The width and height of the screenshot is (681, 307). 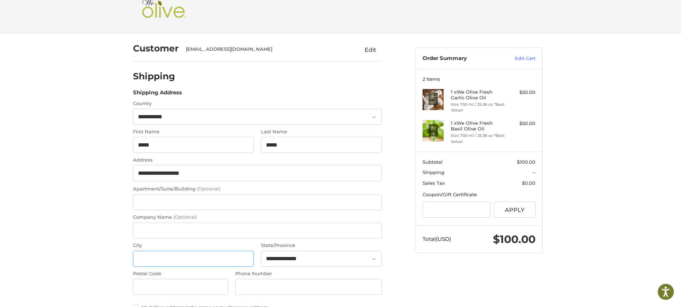 I want to click on h3: Order Summary, so click(x=461, y=59).